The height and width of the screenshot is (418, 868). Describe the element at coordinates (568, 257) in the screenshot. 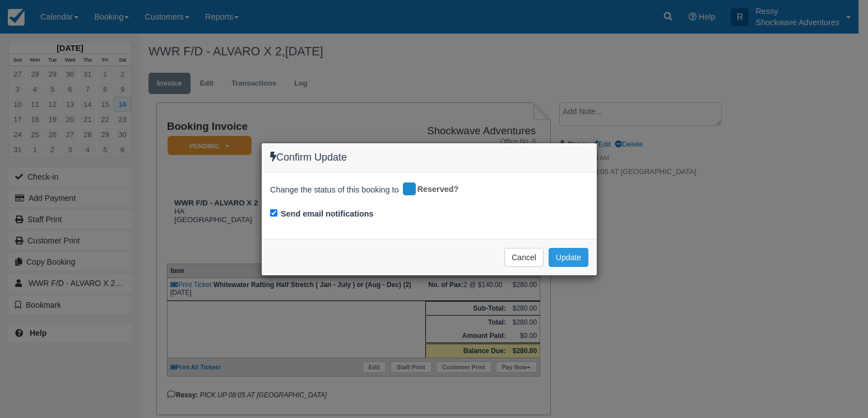

I see `button: Update` at that location.